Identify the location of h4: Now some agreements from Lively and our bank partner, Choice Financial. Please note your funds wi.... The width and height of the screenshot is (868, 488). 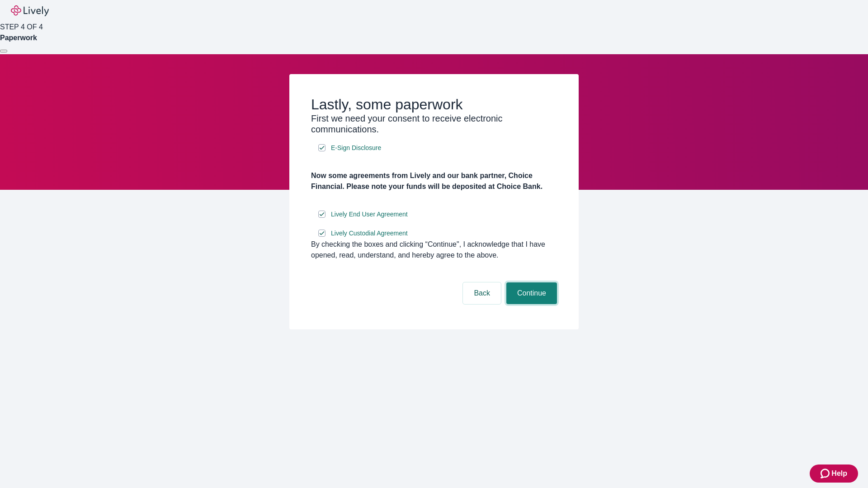
(434, 182).